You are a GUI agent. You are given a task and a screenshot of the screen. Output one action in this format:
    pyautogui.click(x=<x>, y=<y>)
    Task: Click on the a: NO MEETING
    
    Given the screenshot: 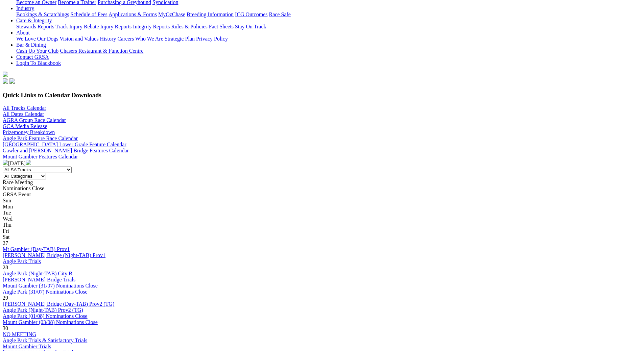 What is the action you would take?
    pyautogui.click(x=19, y=334)
    